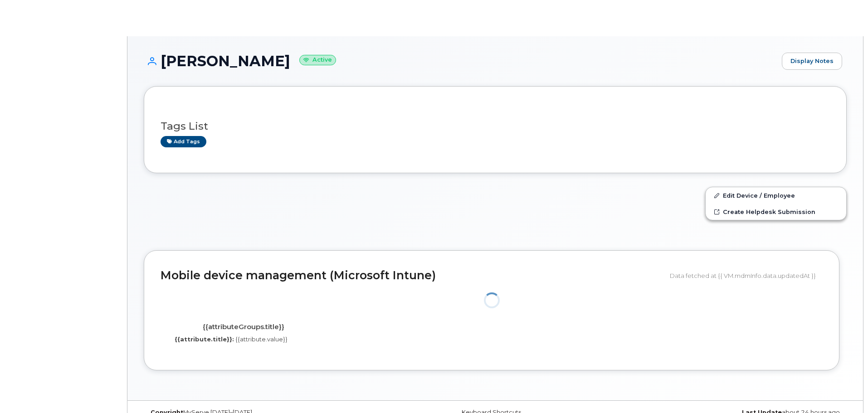 The image size is (868, 413). Describe the element at coordinates (496, 126) in the screenshot. I see `h3: Tags List` at that location.